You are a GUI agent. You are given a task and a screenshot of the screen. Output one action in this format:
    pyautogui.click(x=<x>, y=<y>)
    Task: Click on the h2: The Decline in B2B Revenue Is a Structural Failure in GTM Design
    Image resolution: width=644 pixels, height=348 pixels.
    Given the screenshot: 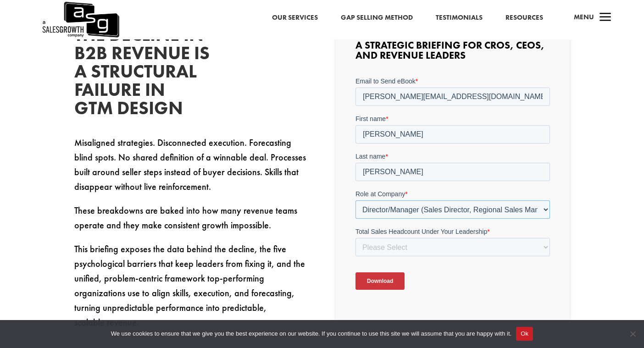 What is the action you would take?
    pyautogui.click(x=143, y=74)
    